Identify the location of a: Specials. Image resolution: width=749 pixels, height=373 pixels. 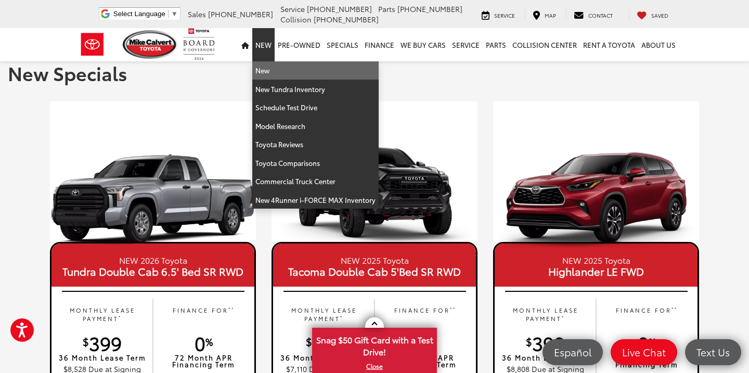
(342, 45).